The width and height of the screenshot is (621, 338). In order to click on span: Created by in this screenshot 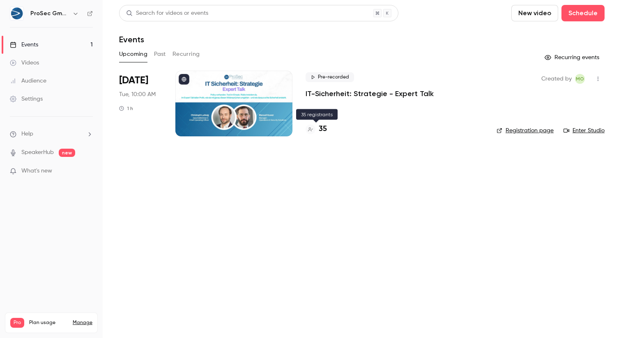, I will do `click(557, 79)`.